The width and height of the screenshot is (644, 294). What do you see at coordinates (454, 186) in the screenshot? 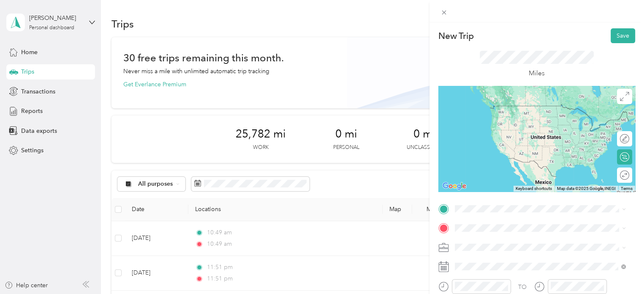
I see `a: Open this area in Google Maps (opens a new window)` at bounding box center [454, 186].